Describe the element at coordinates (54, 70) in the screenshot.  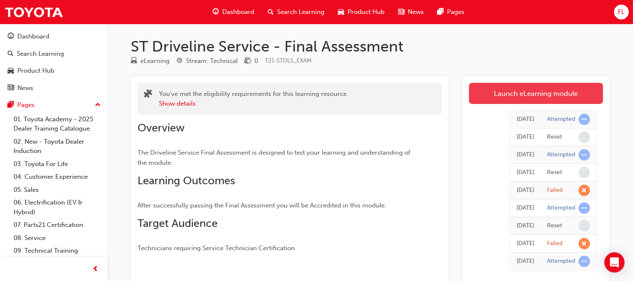
I see `a: Product Hub` at that location.